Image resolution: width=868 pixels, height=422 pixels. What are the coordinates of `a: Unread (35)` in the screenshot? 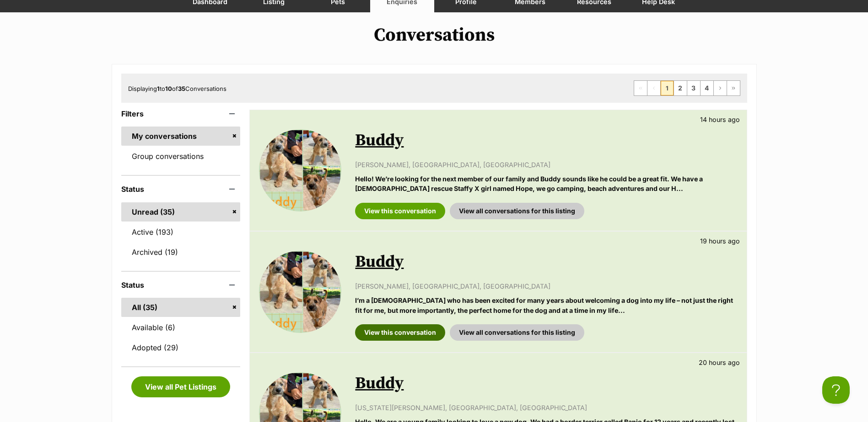 It's located at (181, 212).